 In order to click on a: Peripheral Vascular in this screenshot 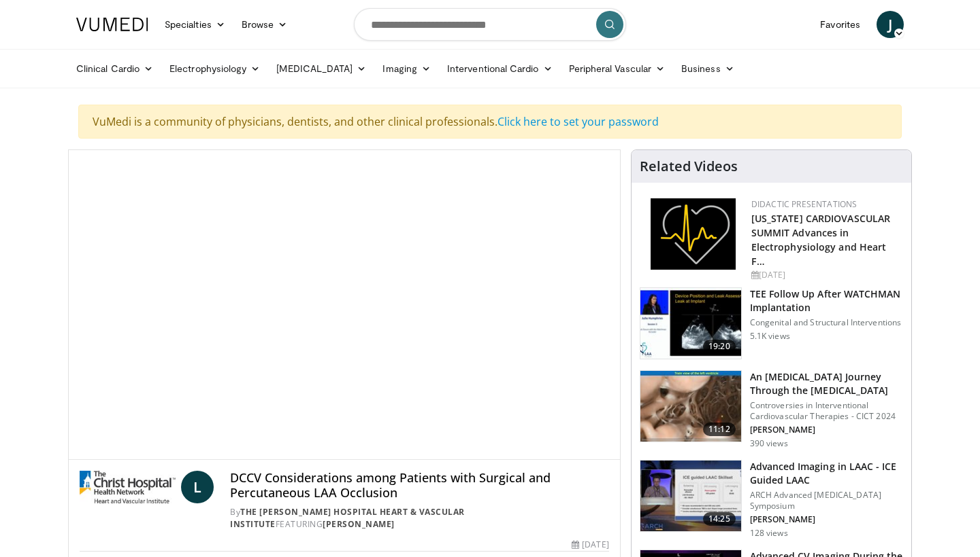, I will do `click(616, 69)`.